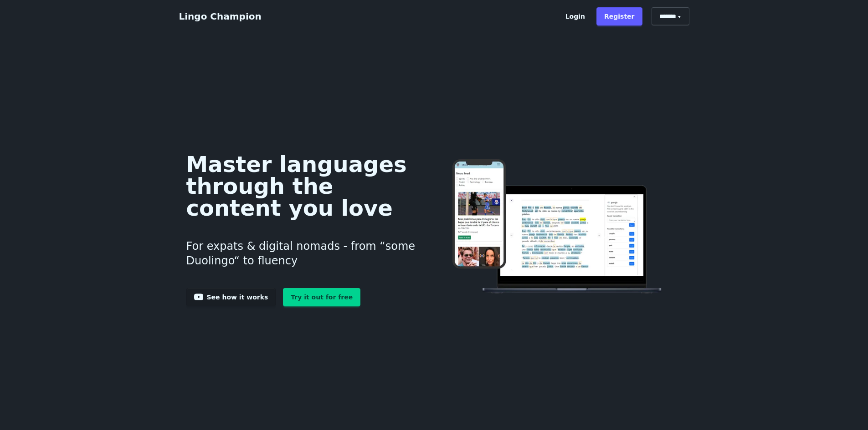 The image size is (868, 430). I want to click on a: Lingo Champion, so click(220, 16).